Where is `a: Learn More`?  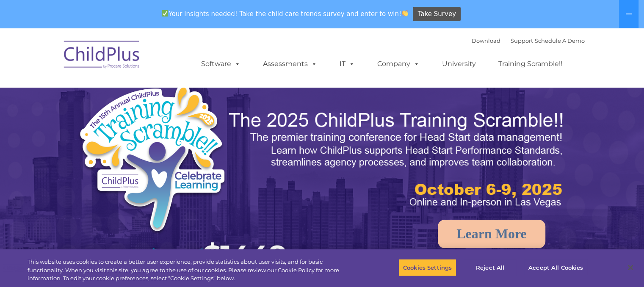
a: Learn More is located at coordinates (492, 234).